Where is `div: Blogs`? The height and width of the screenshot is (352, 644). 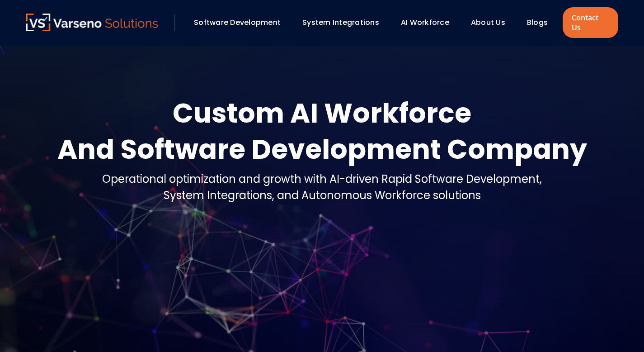
div: Blogs is located at coordinates (541, 22).